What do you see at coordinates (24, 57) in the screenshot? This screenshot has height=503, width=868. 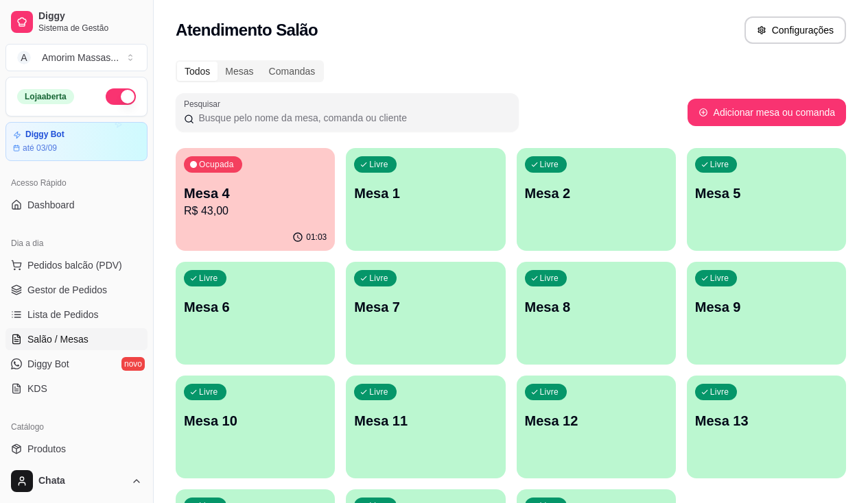 I see `span: A` at bounding box center [24, 57].